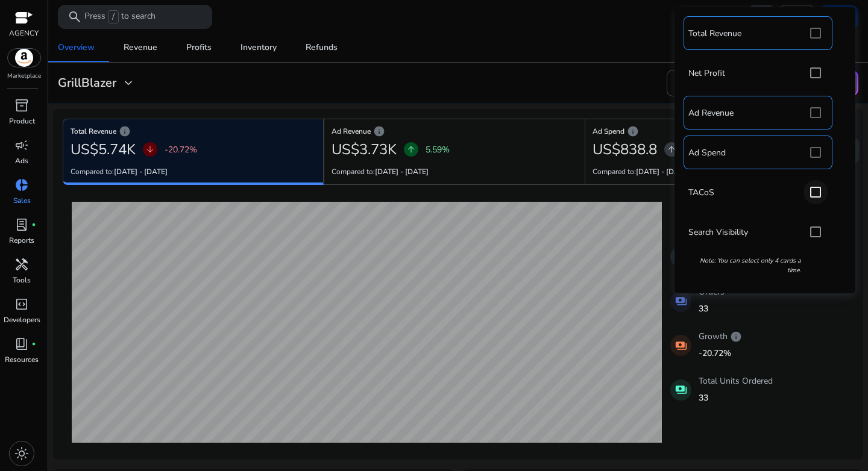 Image resolution: width=868 pixels, height=471 pixels. Describe the element at coordinates (22, 280) in the screenshot. I see `p: Tools` at that location.